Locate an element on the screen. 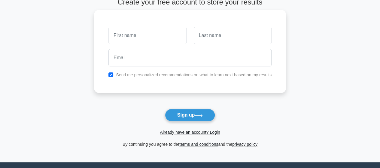 The image size is (380, 168). button: Sign up is located at coordinates (190, 115).